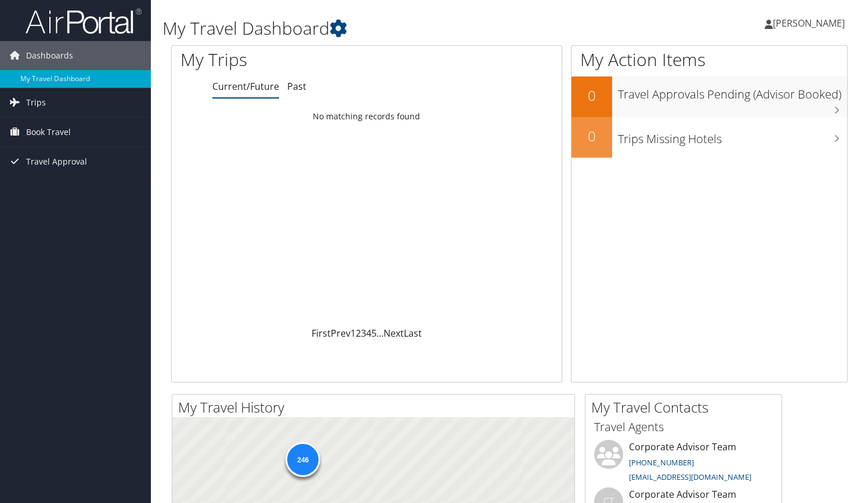  I want to click on a: 0Trips Missing Hotels, so click(709, 138).